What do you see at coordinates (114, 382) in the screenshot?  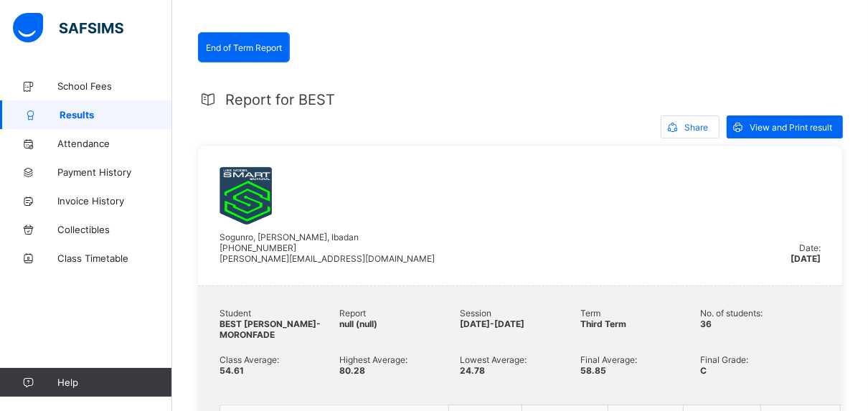 I see `span: Help` at bounding box center [114, 382].